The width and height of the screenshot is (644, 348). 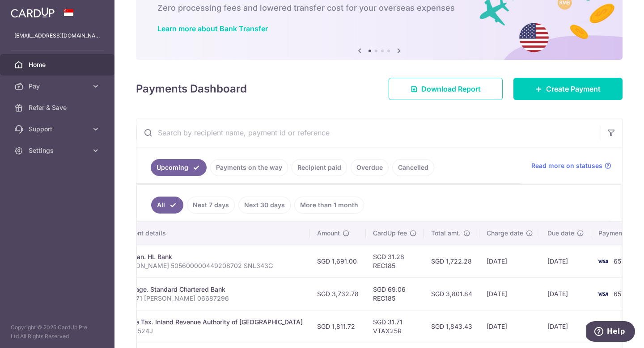 What do you see at coordinates (29, 11) in the screenshot?
I see `span: Help` at bounding box center [29, 11].